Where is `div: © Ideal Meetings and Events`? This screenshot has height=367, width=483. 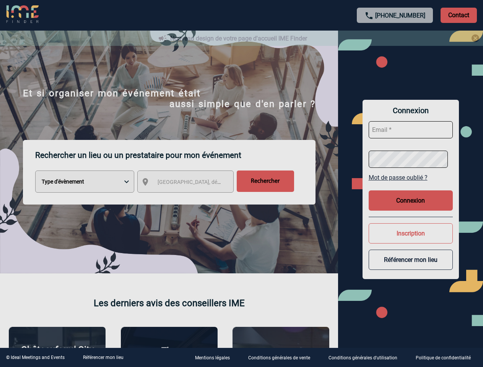
div: © Ideal Meetings and Events is located at coordinates (35, 358).